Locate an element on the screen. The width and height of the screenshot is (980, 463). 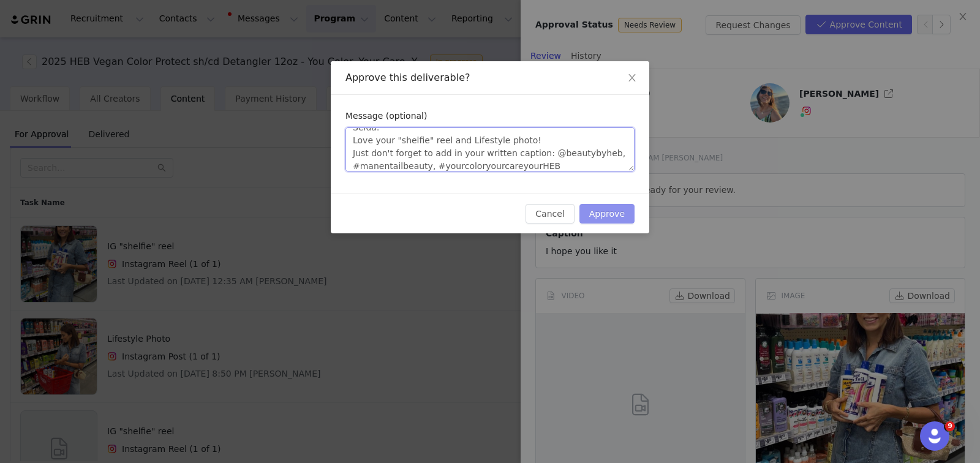
i: icon: close is located at coordinates (632, 78).